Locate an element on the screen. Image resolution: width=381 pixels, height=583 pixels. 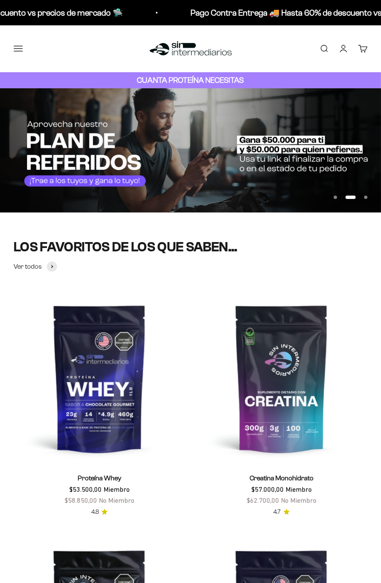
a: Ver todos is located at coordinates (35, 266).